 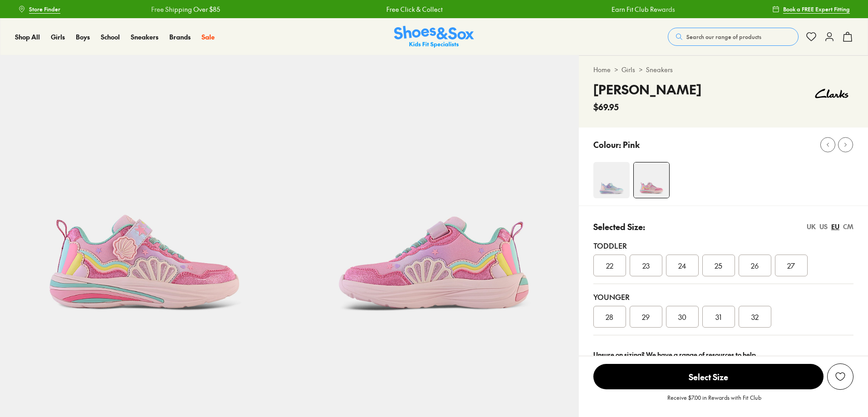 What do you see at coordinates (831, 93) in the screenshot?
I see `img: Vendor logo` at bounding box center [831, 93].